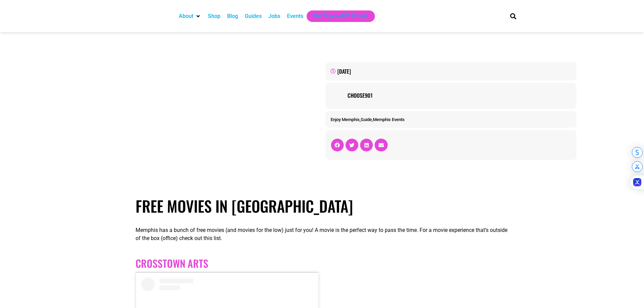 The width and height of the screenshot is (644, 308). Describe the element at coordinates (460, 95) in the screenshot. I see `div: Choose901` at that location.